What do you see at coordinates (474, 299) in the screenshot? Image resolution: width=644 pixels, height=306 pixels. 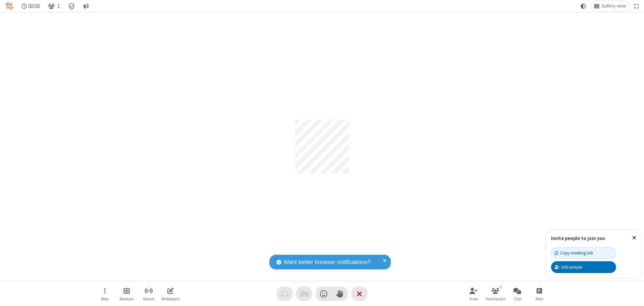 I see `span: Invite` at bounding box center [474, 299].